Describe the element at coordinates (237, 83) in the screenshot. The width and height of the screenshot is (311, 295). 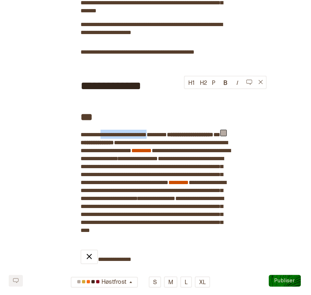
I see `button: I` at that location.